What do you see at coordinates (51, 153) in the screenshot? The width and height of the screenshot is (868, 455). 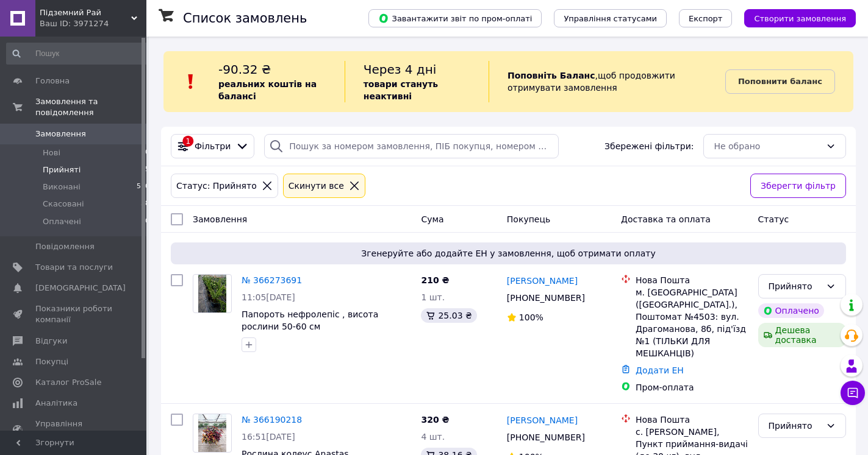 I see `span: Нові` at bounding box center [51, 153].